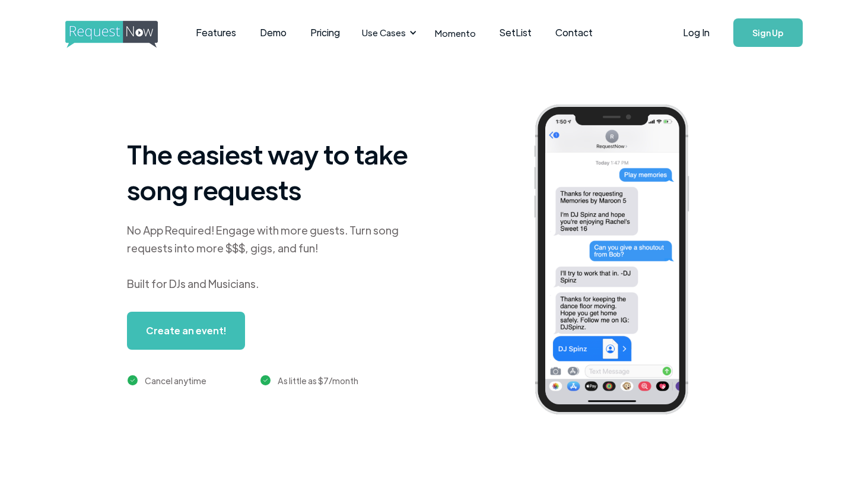 This screenshot has height=494, width=868. Describe the element at coordinates (516, 33) in the screenshot. I see `a: SetList` at that location.